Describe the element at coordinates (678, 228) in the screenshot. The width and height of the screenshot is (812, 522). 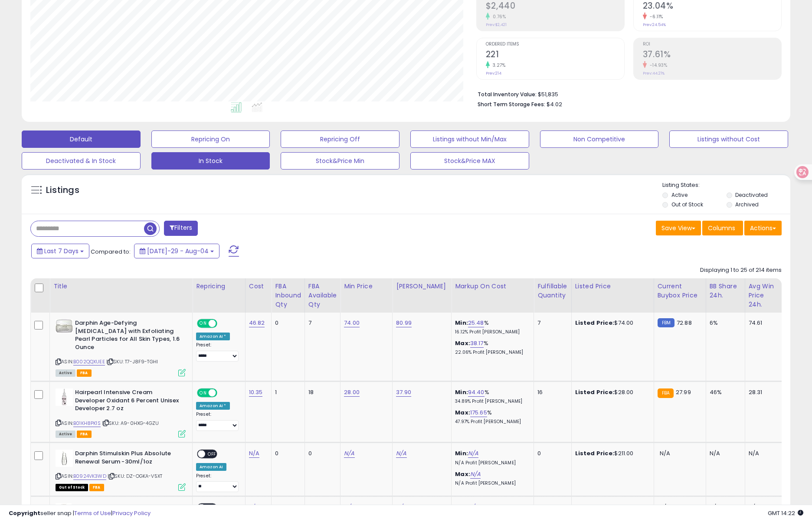
I see `button: Save View` at that location.